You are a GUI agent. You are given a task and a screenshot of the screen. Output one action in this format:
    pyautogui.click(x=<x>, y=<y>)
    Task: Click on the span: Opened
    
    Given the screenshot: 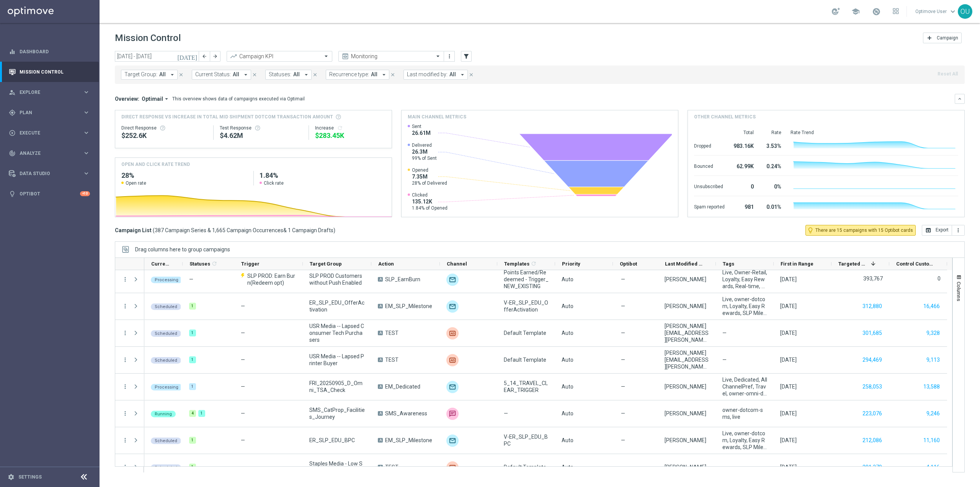 What is the action you would take?
    pyautogui.click(x=429, y=170)
    